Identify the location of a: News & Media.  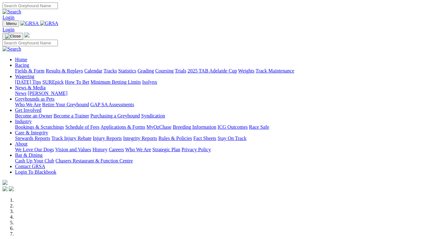
(30, 88).